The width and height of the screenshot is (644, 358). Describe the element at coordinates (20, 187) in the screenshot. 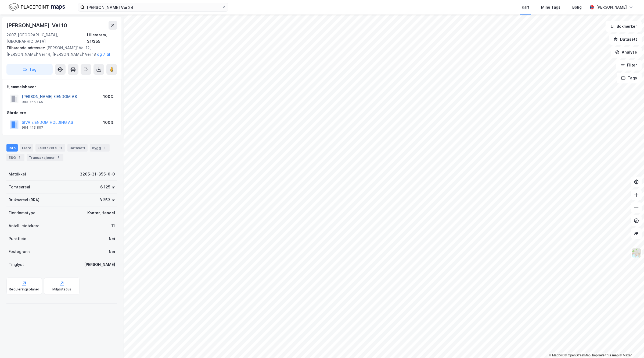

I see `div: Tomteareal` at that location.